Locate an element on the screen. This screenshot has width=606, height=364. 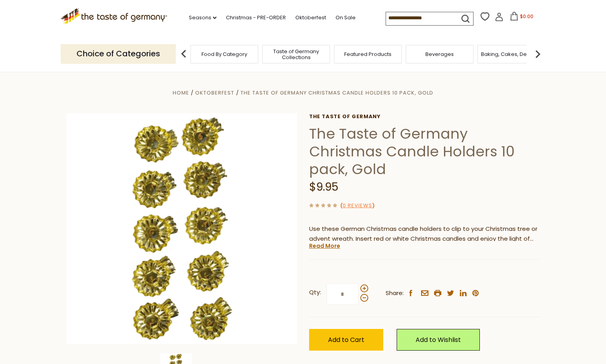
p: Use these German Christmas candle holders to clip to your Christmas tree or advent wreath. Insert... is located at coordinates (424, 234).